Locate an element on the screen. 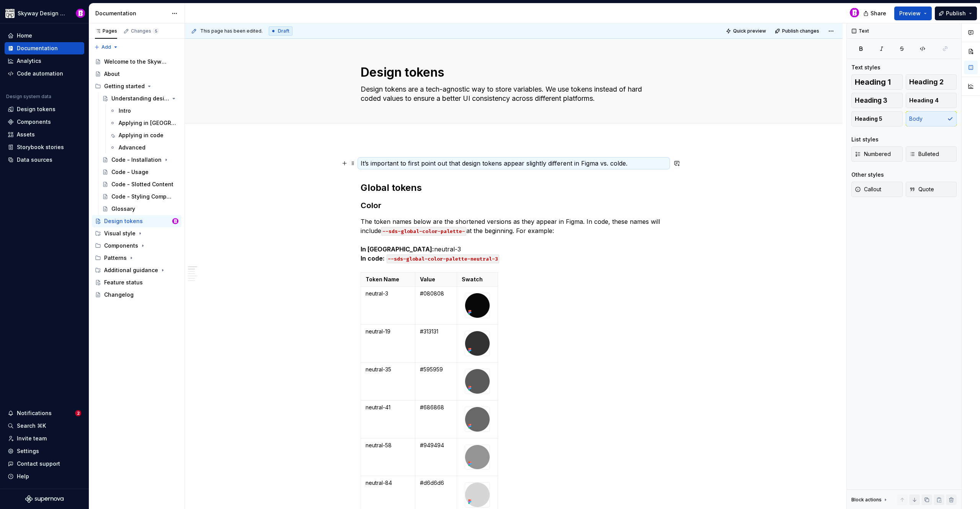  div: Design tokens is located at coordinates (36, 109).